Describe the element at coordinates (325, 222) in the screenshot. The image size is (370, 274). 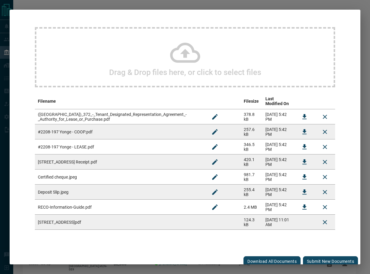
I see `button: Delete` at that location.